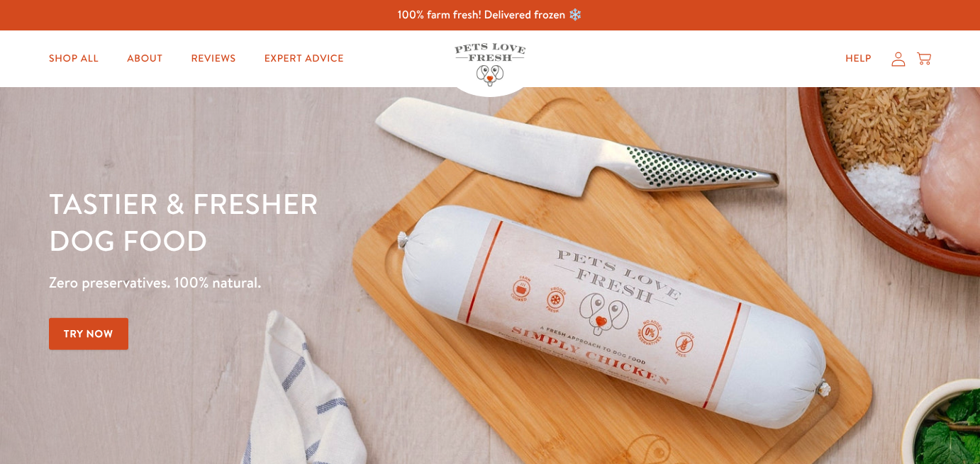 The width and height of the screenshot is (980, 464). What do you see at coordinates (343, 222) in the screenshot?
I see `h1: Tastier & fresher dog food` at bounding box center [343, 222].